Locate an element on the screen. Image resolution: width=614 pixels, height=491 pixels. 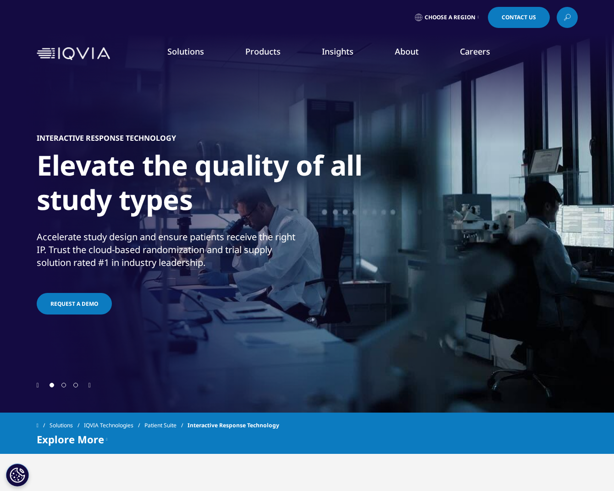
nav: Primary is located at coordinates (346, 54).